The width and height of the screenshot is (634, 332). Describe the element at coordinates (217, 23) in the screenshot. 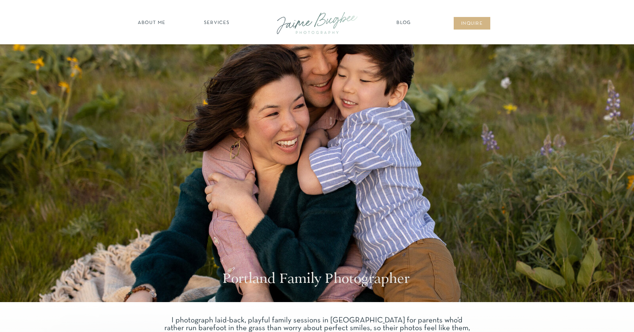

I see `nav: SERVICES` at that location.